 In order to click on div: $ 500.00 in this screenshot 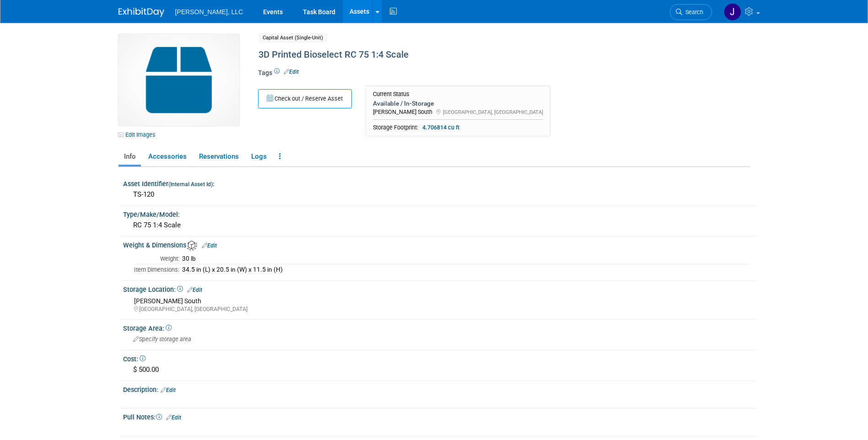, I will do `click(439, 369)`.